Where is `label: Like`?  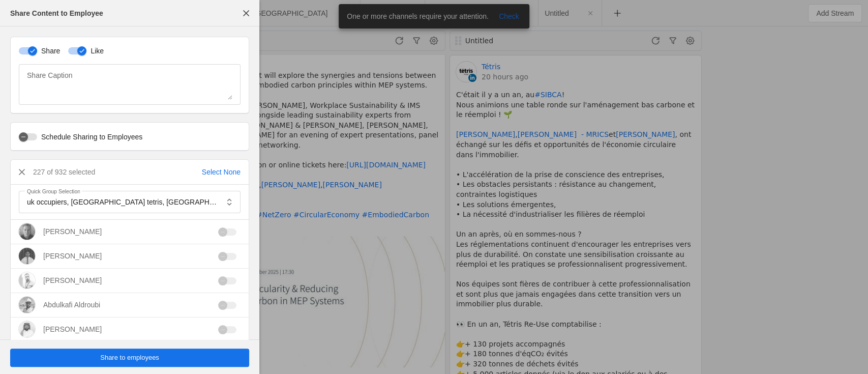 label: Like is located at coordinates (95, 51).